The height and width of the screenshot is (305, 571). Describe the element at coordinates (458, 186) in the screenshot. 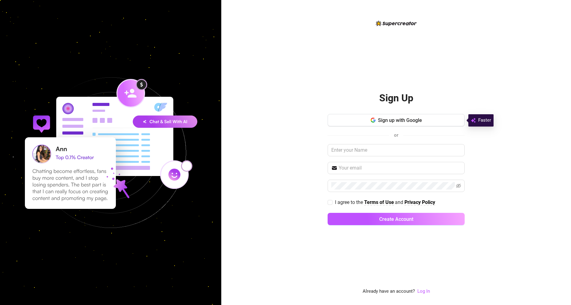

I see `span: eye-invisible` at that location.